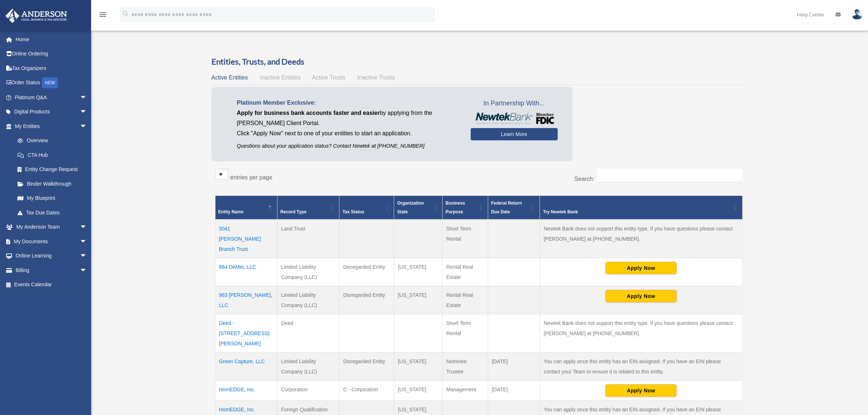 The image size is (868, 415). Describe the element at coordinates (246, 272) in the screenshot. I see `td: 864 DeMet, LLC` at that location.